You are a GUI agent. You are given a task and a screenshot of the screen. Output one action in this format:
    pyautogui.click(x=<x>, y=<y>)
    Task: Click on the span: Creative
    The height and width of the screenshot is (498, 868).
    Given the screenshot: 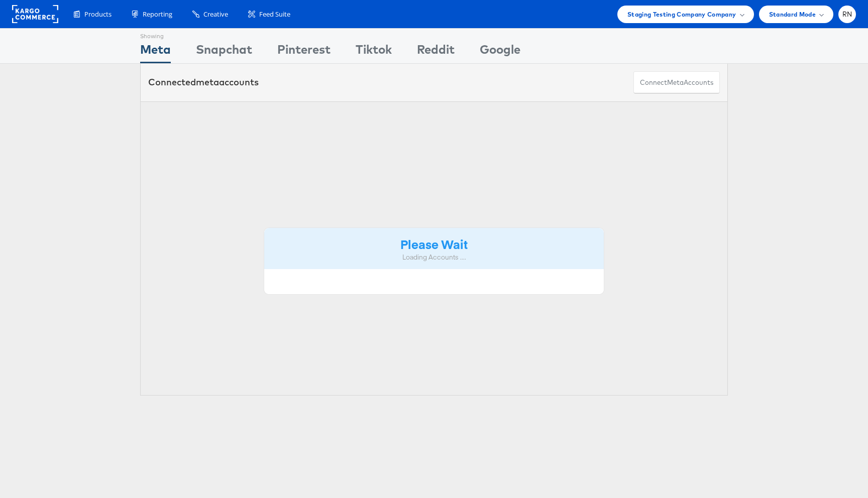 What is the action you would take?
    pyautogui.click(x=215, y=14)
    